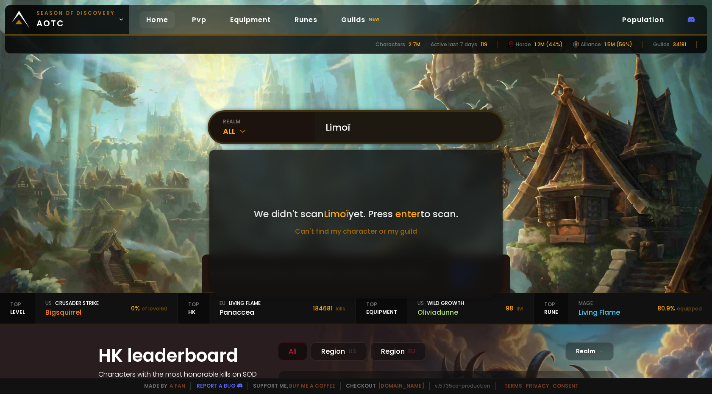 The height and width of the screenshot is (394, 712). What do you see at coordinates (643, 19) in the screenshot?
I see `a: Population` at bounding box center [643, 19].